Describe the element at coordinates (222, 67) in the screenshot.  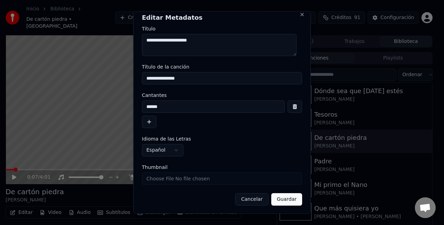
I see `label: Título de la canción` at that location.